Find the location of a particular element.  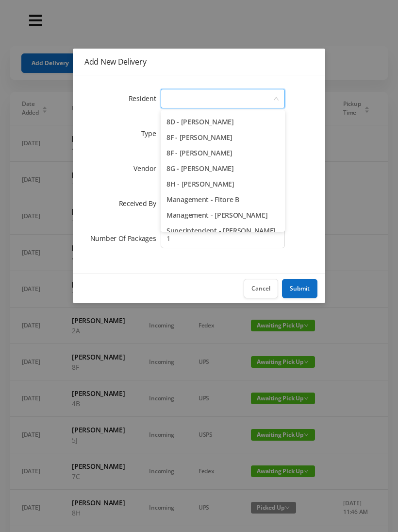

form: Add New Delivery is located at coordinates (199, 169).